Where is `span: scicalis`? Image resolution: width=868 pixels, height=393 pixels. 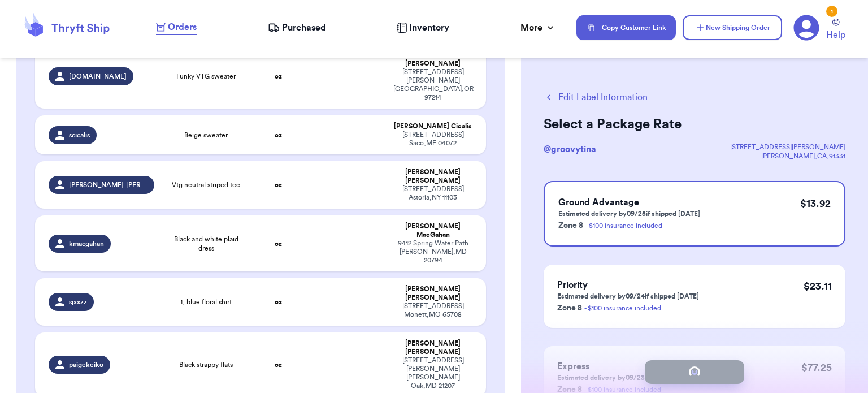
span: scicalis is located at coordinates (79, 135).